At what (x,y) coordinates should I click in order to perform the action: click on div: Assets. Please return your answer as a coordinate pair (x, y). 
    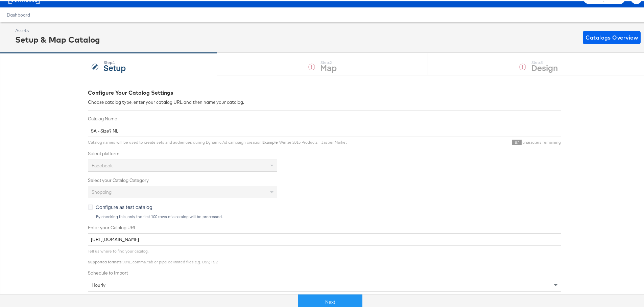
    Looking at the image, I should click on (57, 29).